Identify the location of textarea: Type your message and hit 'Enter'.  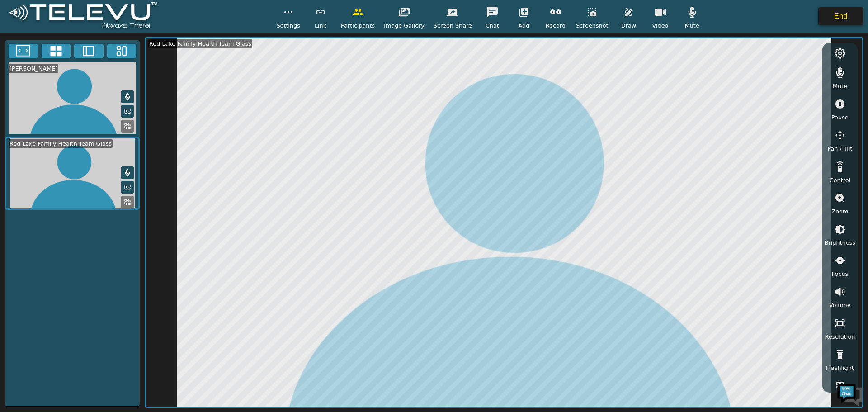
(88, 263).